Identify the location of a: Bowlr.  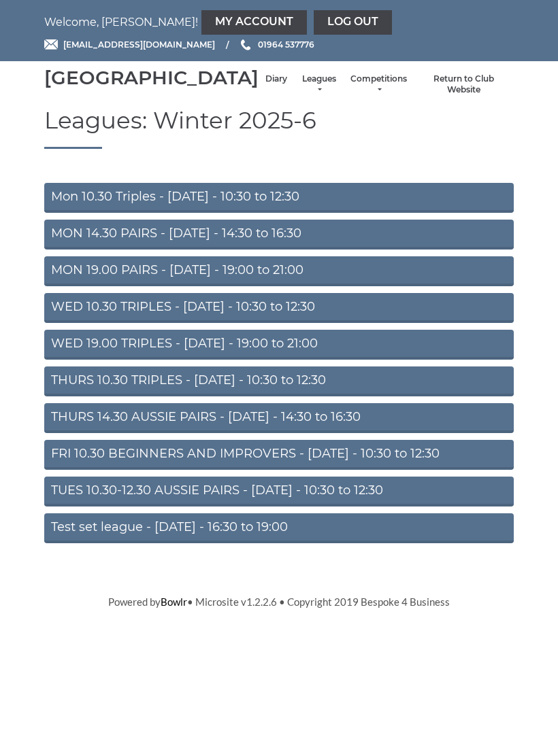
(174, 602).